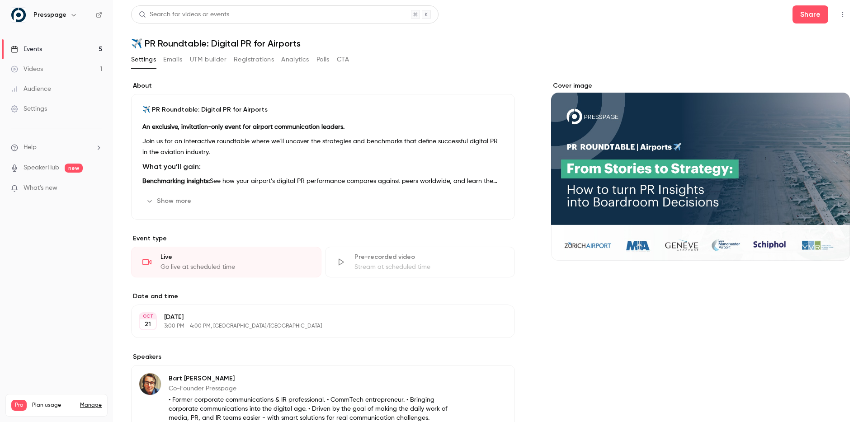 Image resolution: width=868 pixels, height=422 pixels. Describe the element at coordinates (243, 127) in the screenshot. I see `strong: An exclusive, invitation-only event for airport communication leaders.` at that location.